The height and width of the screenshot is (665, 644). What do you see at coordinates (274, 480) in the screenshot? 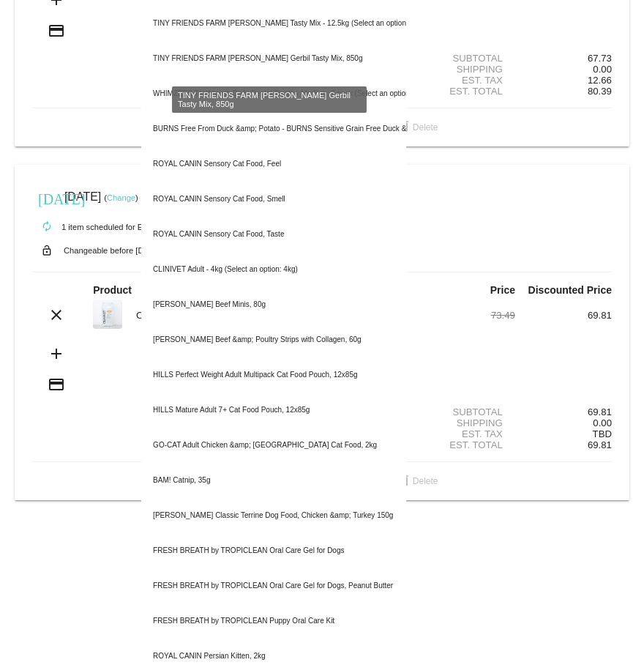
I see `div: BAM! Catnip, 35g` at bounding box center [274, 480].